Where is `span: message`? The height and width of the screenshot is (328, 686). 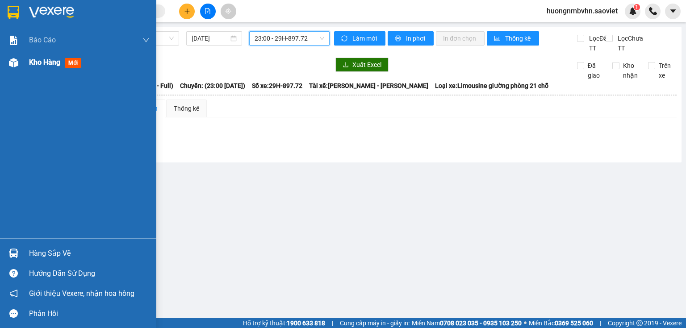 span: message is located at coordinates (13, 314).